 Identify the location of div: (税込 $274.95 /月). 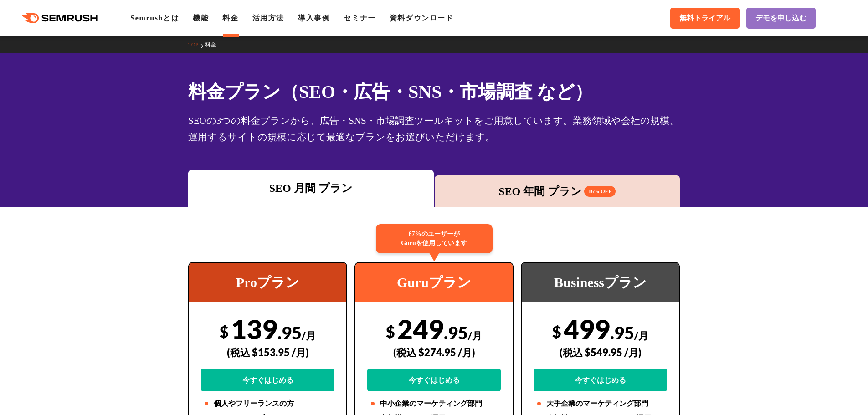
(434, 352).